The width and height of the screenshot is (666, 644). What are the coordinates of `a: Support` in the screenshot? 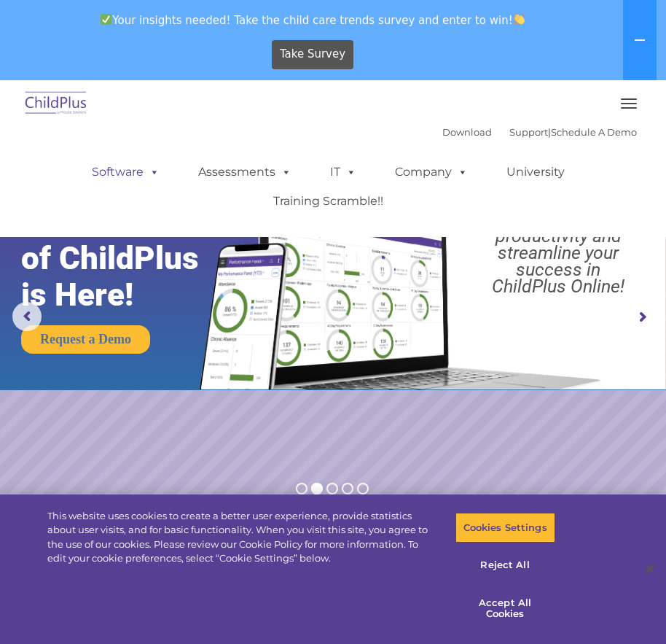 It's located at (528, 132).